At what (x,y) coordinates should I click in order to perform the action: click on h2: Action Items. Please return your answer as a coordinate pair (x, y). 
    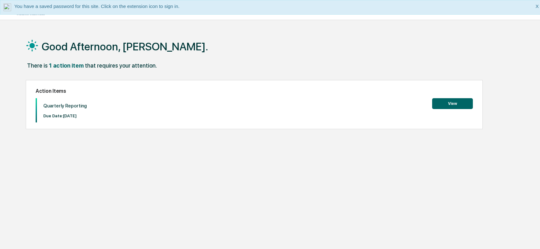
    Looking at the image, I should click on (254, 91).